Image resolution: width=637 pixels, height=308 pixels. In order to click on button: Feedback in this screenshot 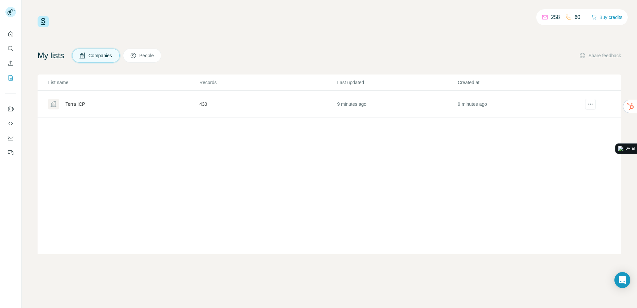, I will do `click(11, 153)`.